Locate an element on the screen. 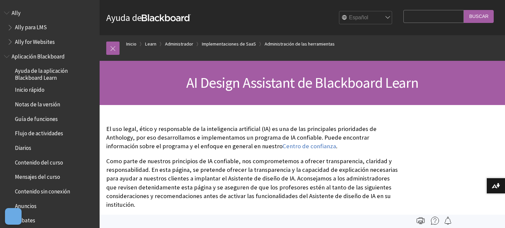 The height and width of the screenshot is (228, 505). span: Ally para LMS is located at coordinates (31, 26).